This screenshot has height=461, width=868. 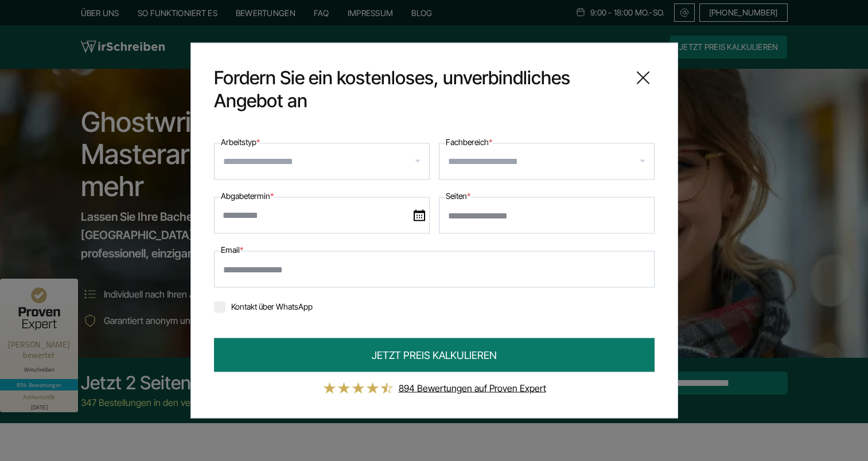 What do you see at coordinates (232, 250) in the screenshot?
I see `label: Email` at bounding box center [232, 250].